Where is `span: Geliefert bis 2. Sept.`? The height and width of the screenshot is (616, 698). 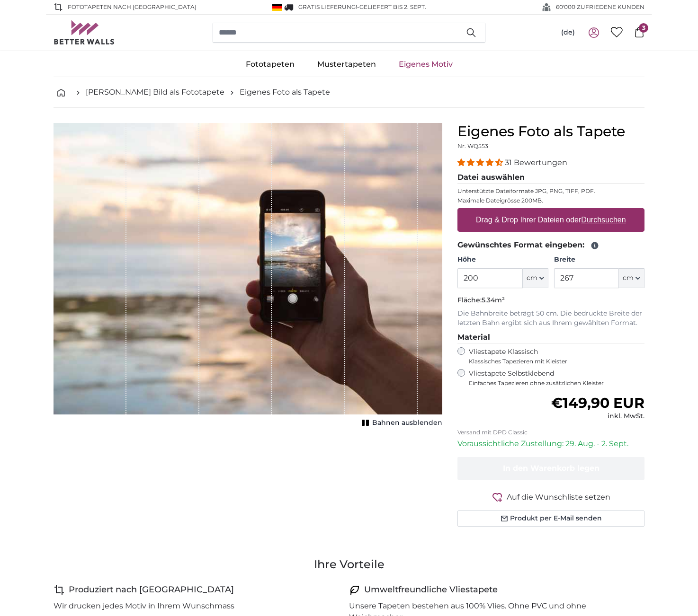 span: Geliefert bis 2. Sept. is located at coordinates (392, 7).